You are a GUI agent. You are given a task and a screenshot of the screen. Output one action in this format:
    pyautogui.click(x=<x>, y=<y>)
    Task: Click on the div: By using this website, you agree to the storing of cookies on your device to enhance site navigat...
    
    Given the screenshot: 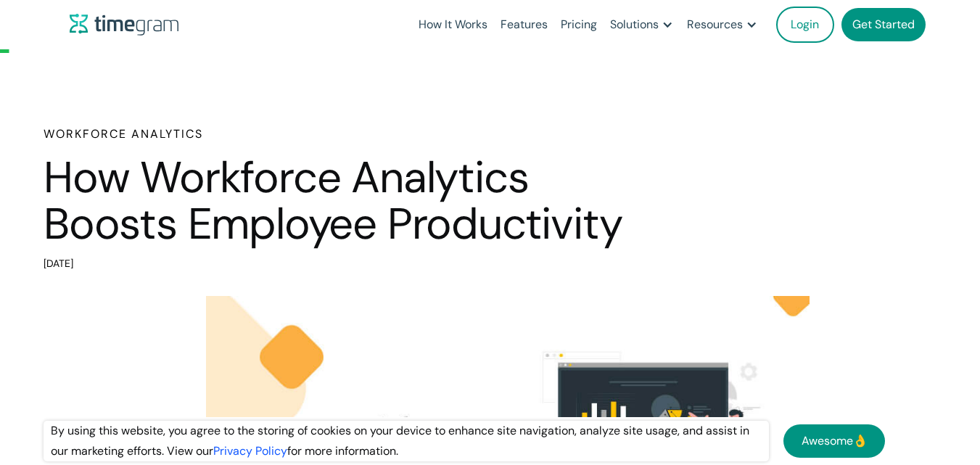 What is the action you would take?
    pyautogui.click(x=406, y=441)
    